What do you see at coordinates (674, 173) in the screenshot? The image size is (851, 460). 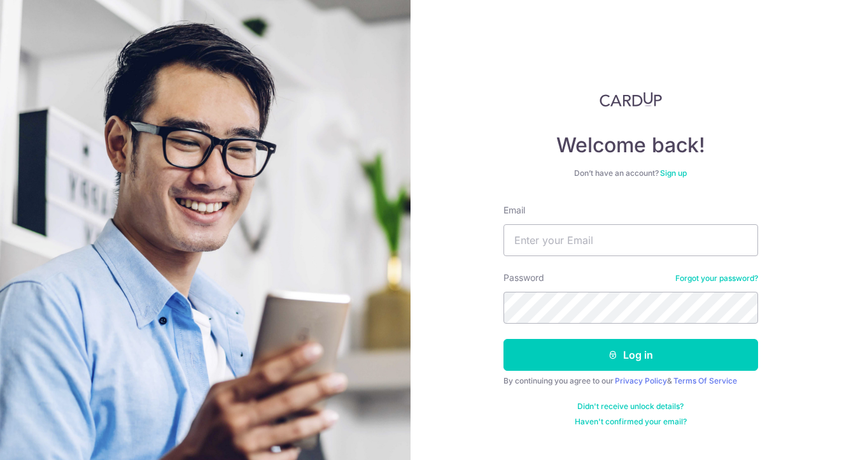 I see `a: Sign up` at bounding box center [674, 173].